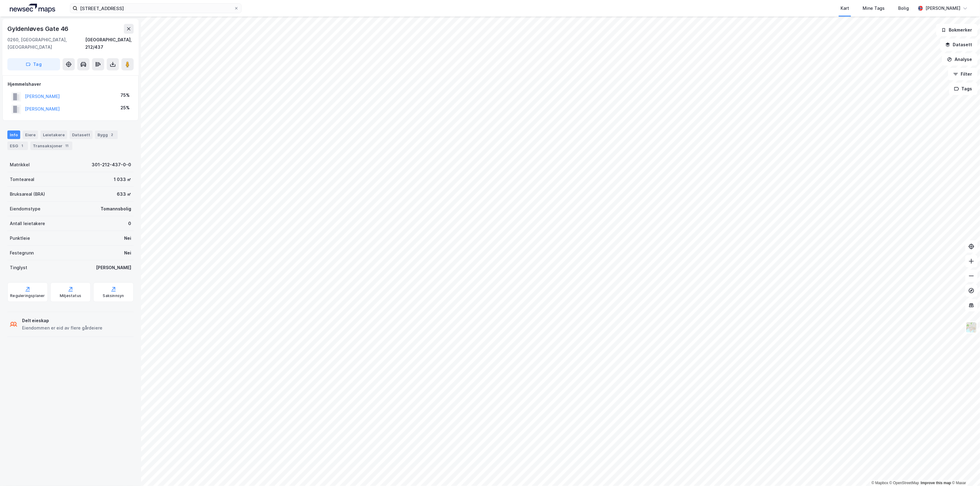 The height and width of the screenshot is (486, 980). I want to click on button: Analyse, so click(960, 60).